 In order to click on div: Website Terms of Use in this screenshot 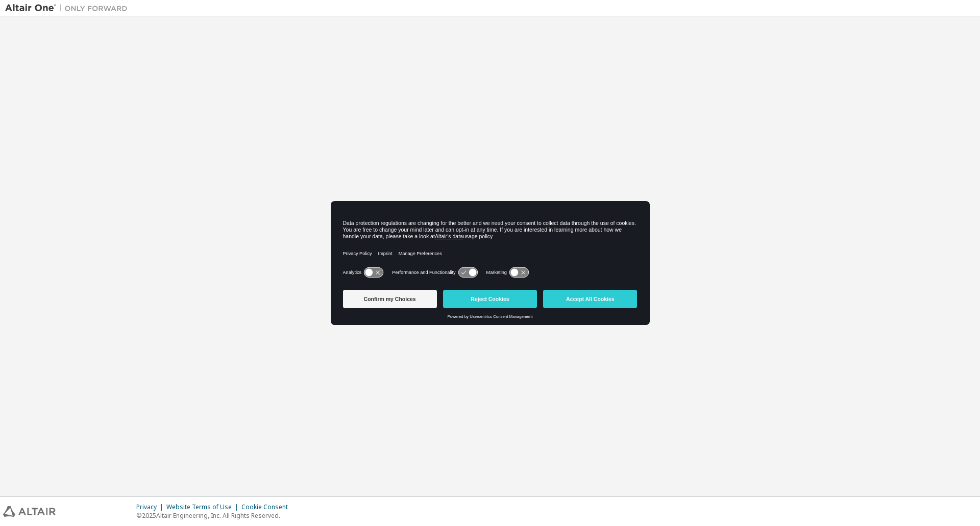, I will do `click(204, 507)`.